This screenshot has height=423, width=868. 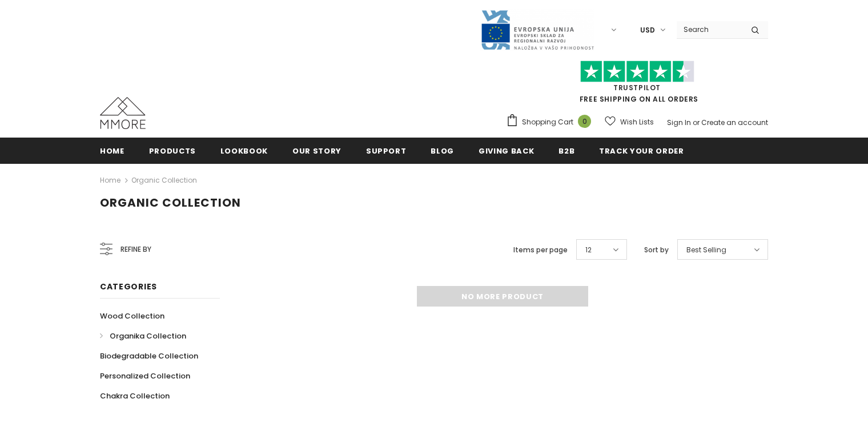 I want to click on label: Sort by, so click(x=657, y=251).